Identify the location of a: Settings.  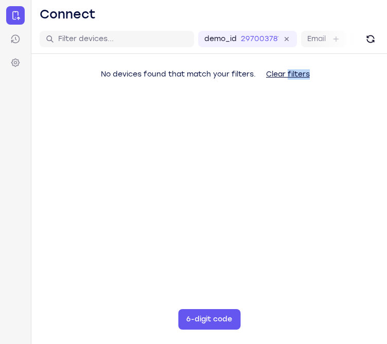
(15, 63).